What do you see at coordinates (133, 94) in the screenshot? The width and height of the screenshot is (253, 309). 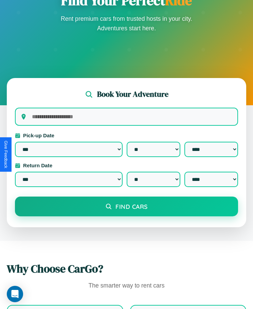 I see `h2: Book Your Adventure` at bounding box center [133, 94].